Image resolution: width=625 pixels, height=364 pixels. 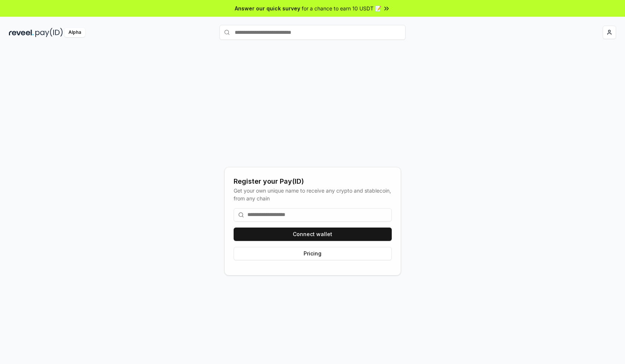 I want to click on button: Connect wallet, so click(x=312, y=234).